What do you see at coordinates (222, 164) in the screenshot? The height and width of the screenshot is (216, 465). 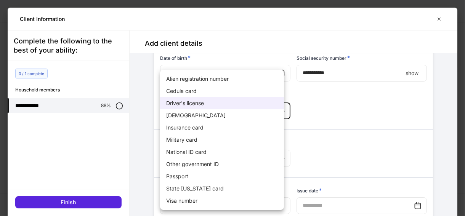 I see `li: Other government ID` at bounding box center [222, 164].